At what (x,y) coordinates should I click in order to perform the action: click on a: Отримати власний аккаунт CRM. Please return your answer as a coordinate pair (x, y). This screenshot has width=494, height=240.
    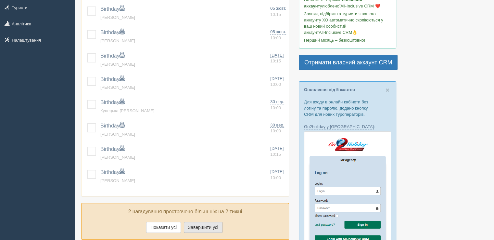
    Looking at the image, I should click on (348, 62).